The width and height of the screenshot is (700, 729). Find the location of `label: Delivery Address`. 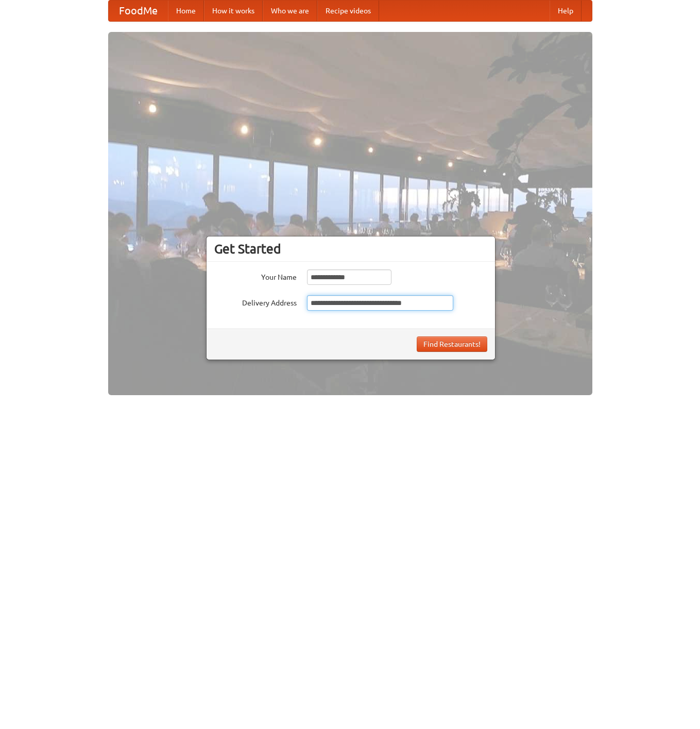

label: Delivery Address is located at coordinates (255, 301).